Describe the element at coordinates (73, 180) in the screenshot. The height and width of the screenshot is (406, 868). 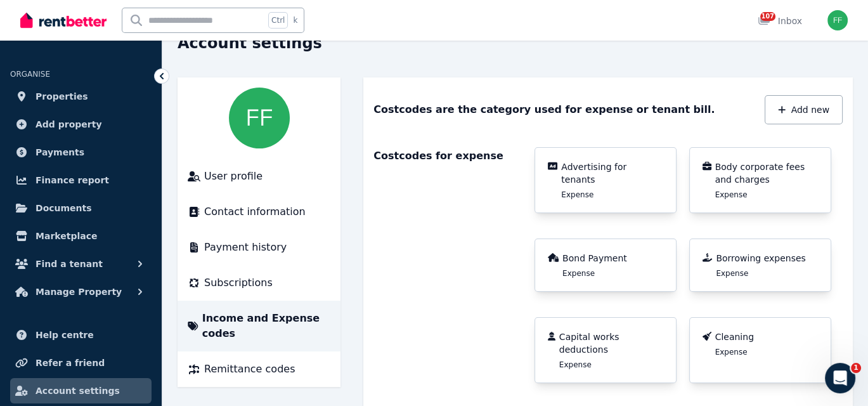
I see `span: Finance report` at that location.